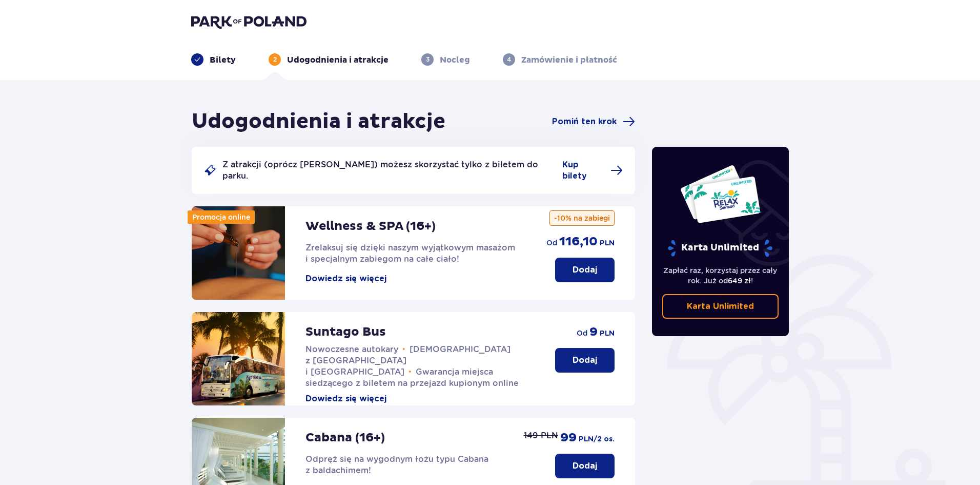 This screenshot has height=485, width=980. Describe the element at coordinates (541, 435) in the screenshot. I see `p: 149 PLN` at that location.